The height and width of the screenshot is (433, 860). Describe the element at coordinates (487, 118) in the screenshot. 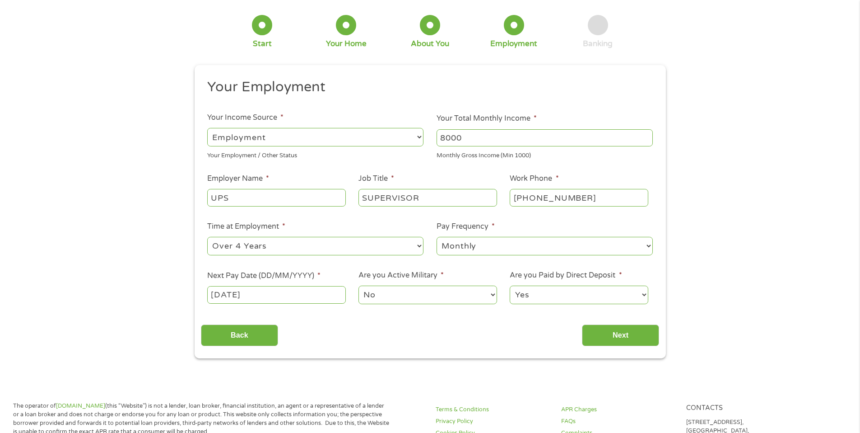

I see `label: Your Total Monthly Income` at that location.